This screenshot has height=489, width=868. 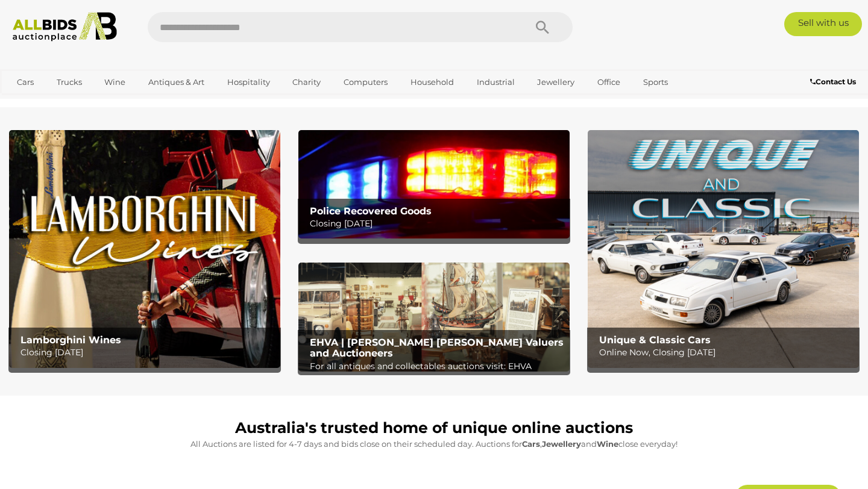 I want to click on b: Contact Us, so click(x=833, y=81).